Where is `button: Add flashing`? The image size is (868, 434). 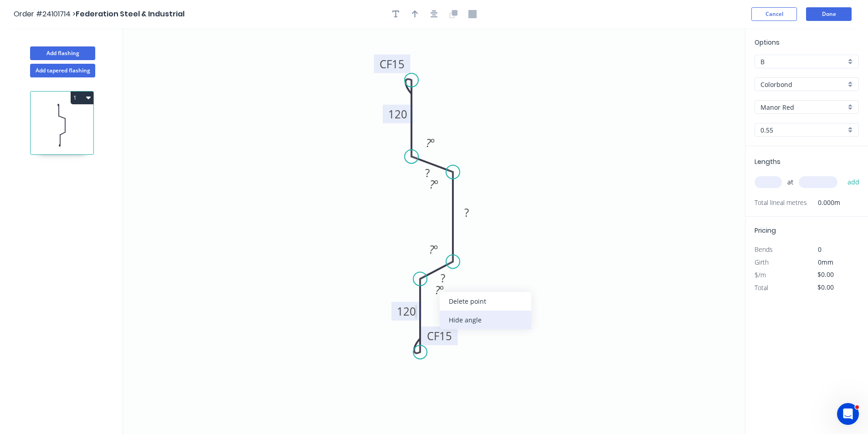
button: Add flashing is located at coordinates (62, 53).